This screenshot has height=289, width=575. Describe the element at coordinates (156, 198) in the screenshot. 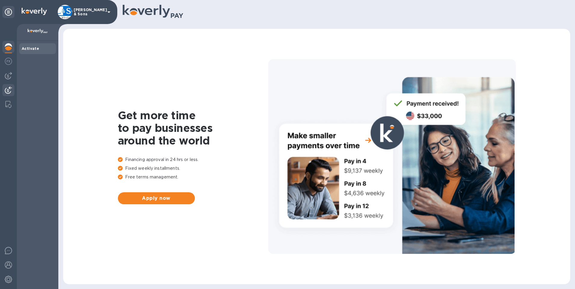

I see `span: Apply now` at that location.